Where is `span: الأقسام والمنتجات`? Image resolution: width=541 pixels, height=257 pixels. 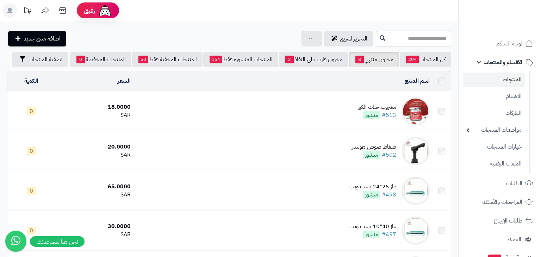
span: الأقسام والمنتجات is located at coordinates (503, 62).